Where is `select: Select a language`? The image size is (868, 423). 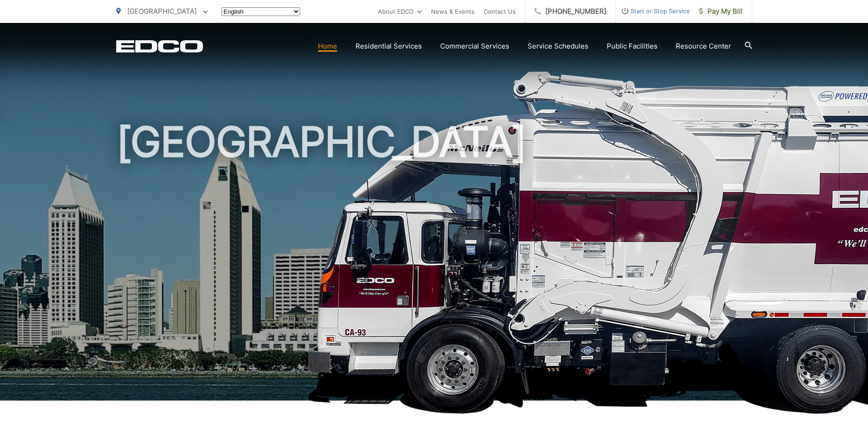
select: Select a language is located at coordinates (261, 11).